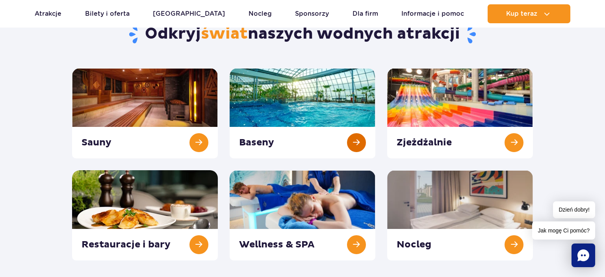  I want to click on a: Nocleg, so click(260, 14).